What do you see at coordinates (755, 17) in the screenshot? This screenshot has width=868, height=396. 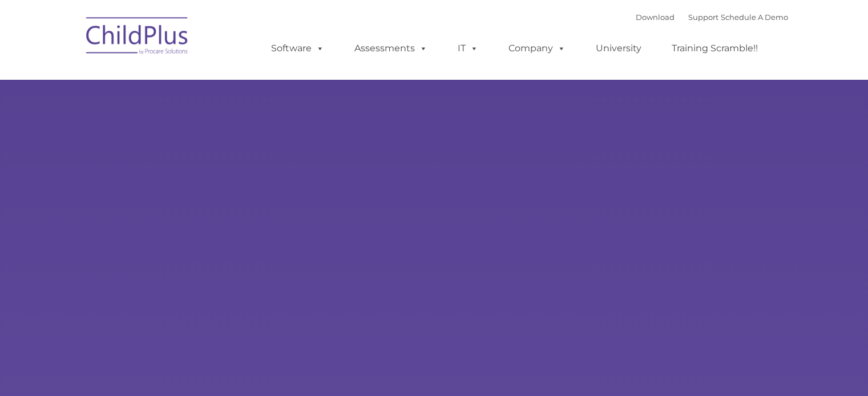 I see `a: Schedule A Demo` at bounding box center [755, 17].